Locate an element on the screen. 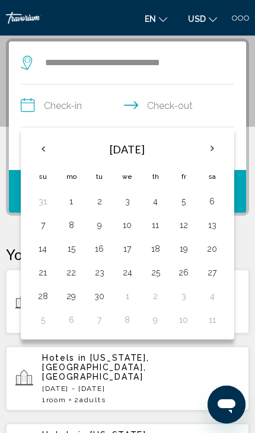 The image size is (255, 433). button: Day 23 is located at coordinates (99, 273).